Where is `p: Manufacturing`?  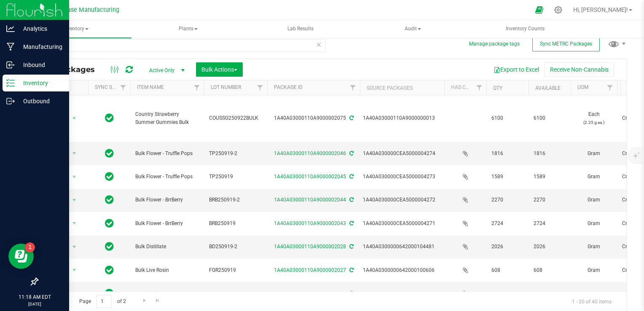
p: Manufacturing is located at coordinates (40, 47).